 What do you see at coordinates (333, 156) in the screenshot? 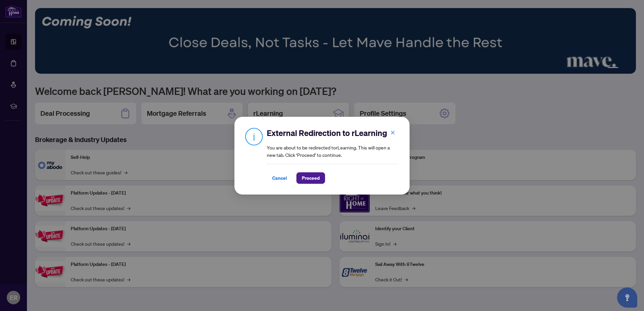
I see `div: You are about to be redirected to rLearning . This will open a new tab. Click ‘Proceed’ to continue.` at bounding box center [333, 156].